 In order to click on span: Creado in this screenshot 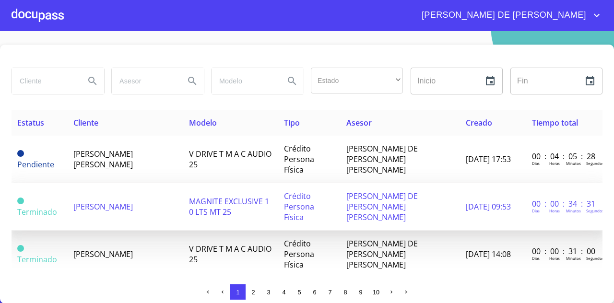, I will do `click(478, 123)`.